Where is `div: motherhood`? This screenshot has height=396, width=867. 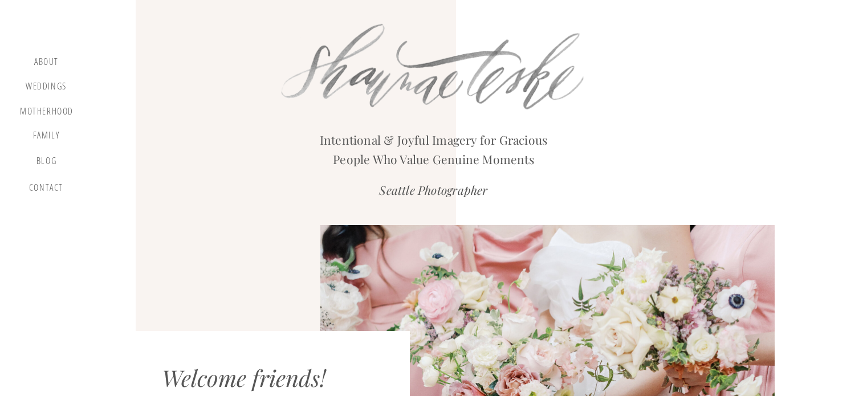 div: motherhood is located at coordinates (47, 112).